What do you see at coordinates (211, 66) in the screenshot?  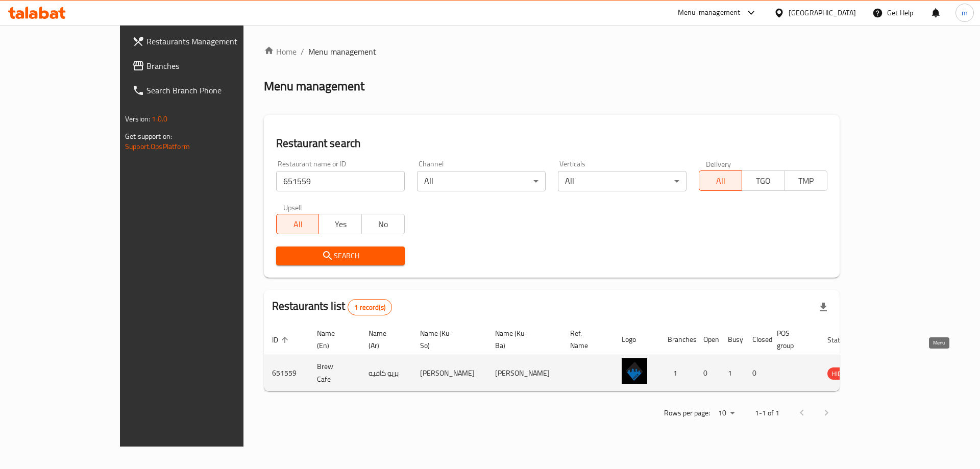 I see `span: Branches` at bounding box center [211, 66].